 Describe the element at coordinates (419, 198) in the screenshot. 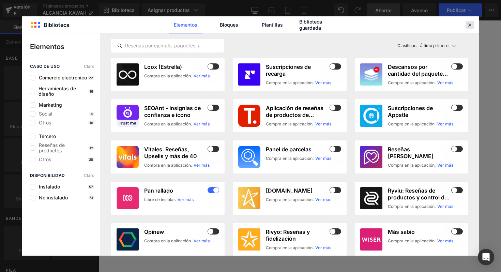

I see `font: Ryviu: Reseñas de productos y control de calidad` at that location.